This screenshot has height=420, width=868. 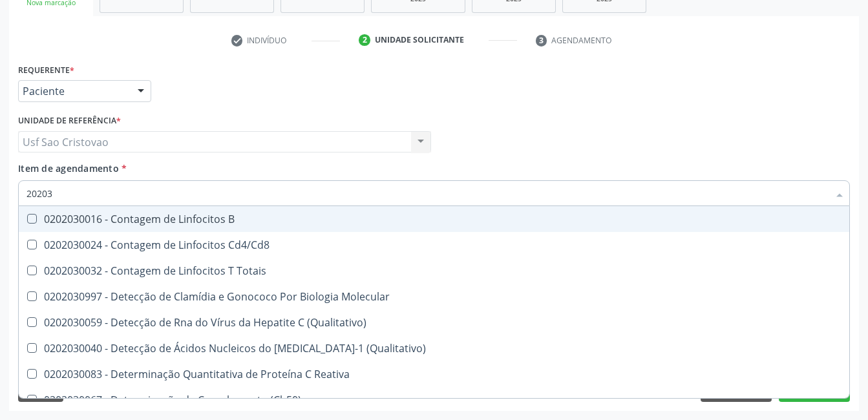 I want to click on div: 0202030032 - Contagem de Linfocitos T Totais, so click(x=434, y=271).